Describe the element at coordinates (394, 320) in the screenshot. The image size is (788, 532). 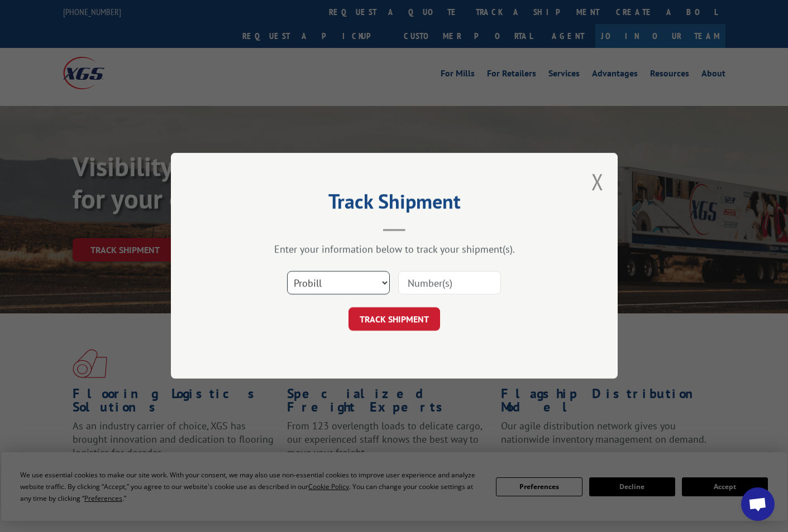
I see `button: TRACK SHIPMENT` at that location.